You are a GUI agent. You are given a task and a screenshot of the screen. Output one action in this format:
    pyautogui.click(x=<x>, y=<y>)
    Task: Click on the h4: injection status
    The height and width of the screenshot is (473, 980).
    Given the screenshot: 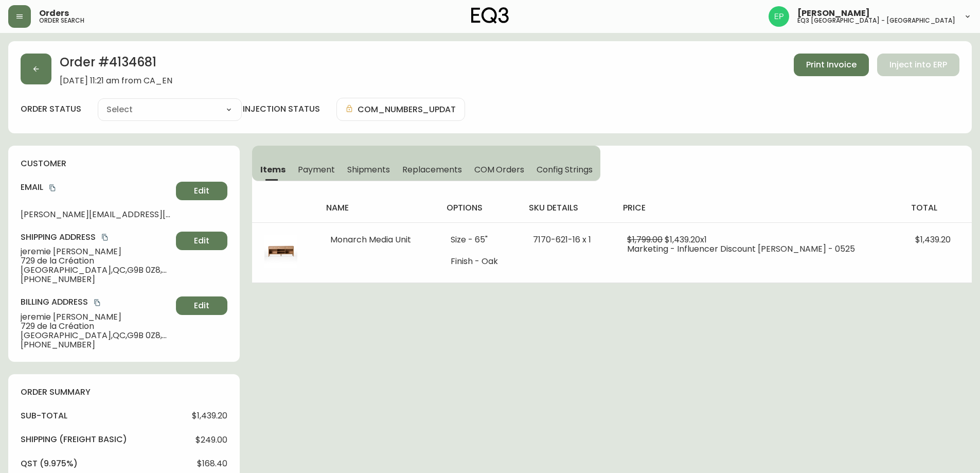 What is the action you would take?
    pyautogui.click(x=281, y=109)
    